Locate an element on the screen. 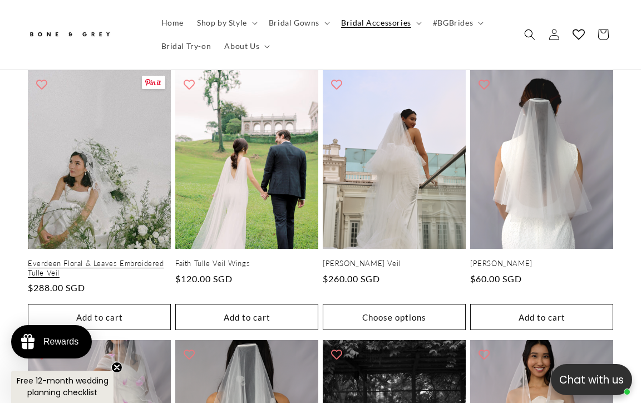  p: Chat with us is located at coordinates (591, 379).